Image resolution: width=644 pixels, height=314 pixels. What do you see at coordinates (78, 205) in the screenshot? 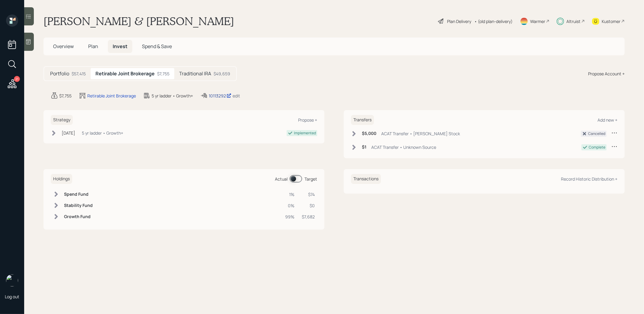
I see `h6: Stability Fund` at bounding box center [78, 205].